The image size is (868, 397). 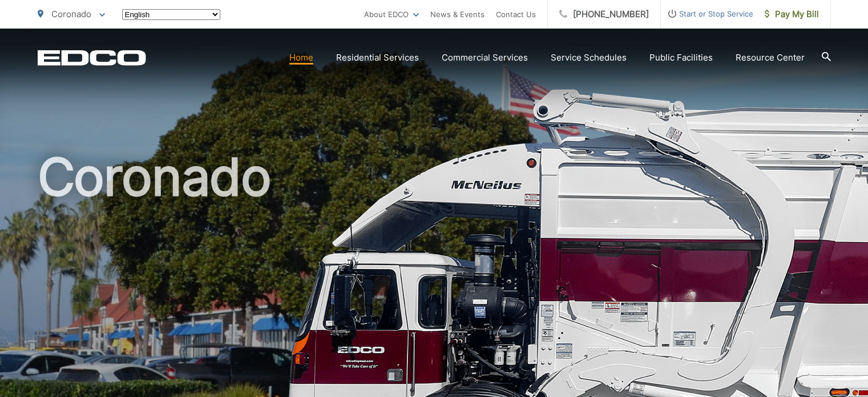 I want to click on a: Home, so click(x=301, y=58).